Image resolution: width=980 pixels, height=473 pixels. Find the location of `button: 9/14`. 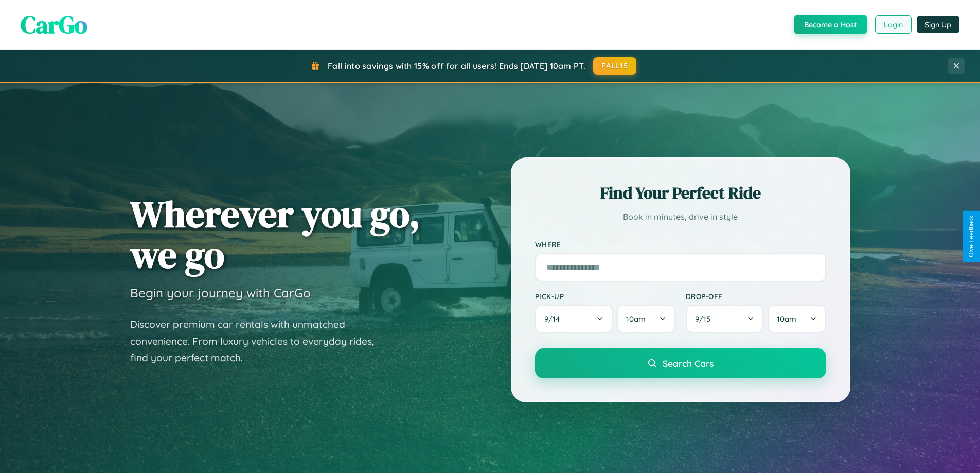

button: 9/14 is located at coordinates (574, 319).